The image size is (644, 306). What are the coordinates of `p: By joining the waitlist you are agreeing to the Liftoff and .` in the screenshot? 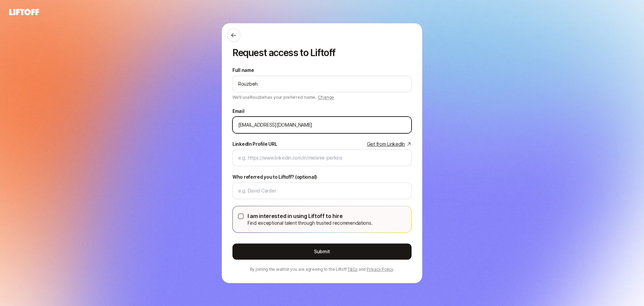 It's located at (322, 270).